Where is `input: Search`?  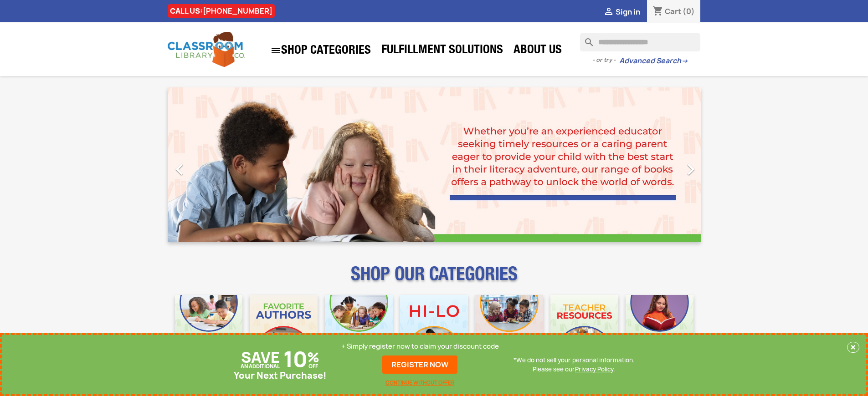 input: Search is located at coordinates (640, 42).